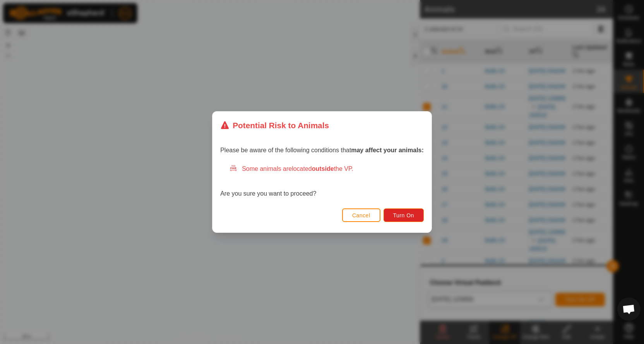  What do you see at coordinates (274, 125) in the screenshot?
I see `div: Potential Risk to Animals` at bounding box center [274, 125].